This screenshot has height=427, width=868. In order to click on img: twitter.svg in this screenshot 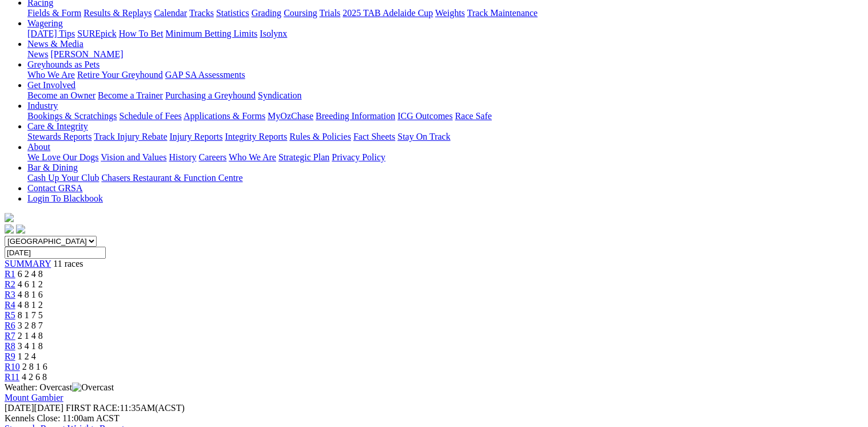, I will do `click(20, 229)`.